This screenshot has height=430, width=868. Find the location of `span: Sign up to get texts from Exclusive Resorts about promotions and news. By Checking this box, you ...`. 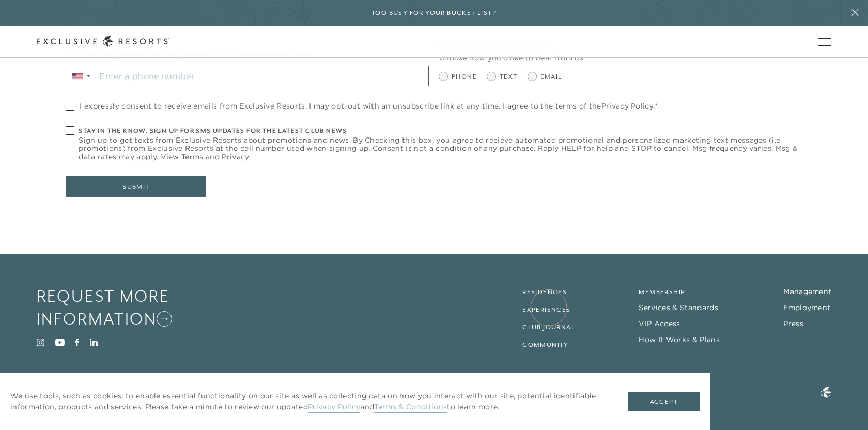

span: Sign up to get texts from Exclusive Resorts about promotions and news. By Checking this box, you ... is located at coordinates (440, 149).